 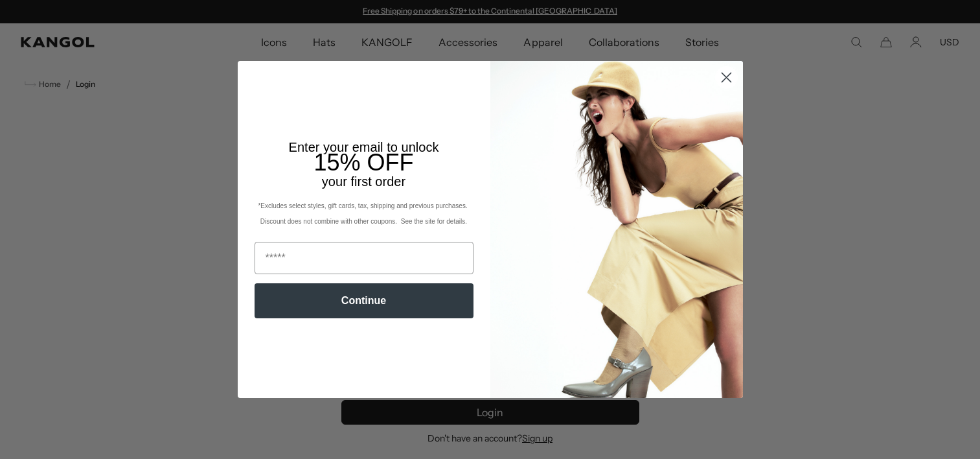 I want to click on span: your first order, so click(x=363, y=181).